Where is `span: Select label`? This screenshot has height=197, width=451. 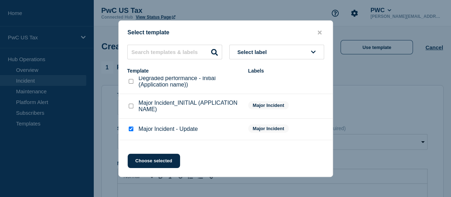
span: Select label is located at coordinates (254, 52).